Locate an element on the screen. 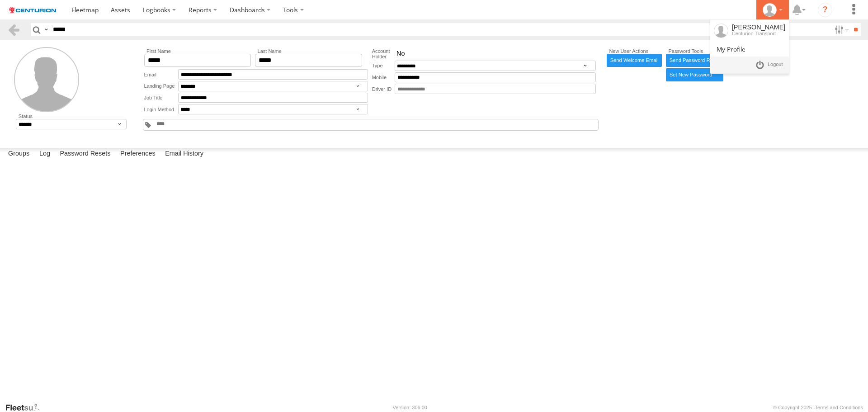  label: Driver ID is located at coordinates (383, 89).